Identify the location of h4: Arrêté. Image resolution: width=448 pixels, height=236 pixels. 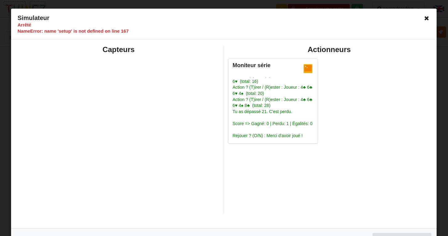
(222, 25).